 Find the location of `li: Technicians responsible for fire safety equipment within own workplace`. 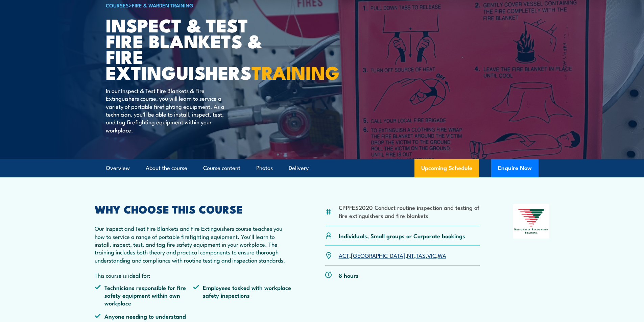

li: Technicians responsible for fire safety equipment within own workplace is located at coordinates (144, 296).